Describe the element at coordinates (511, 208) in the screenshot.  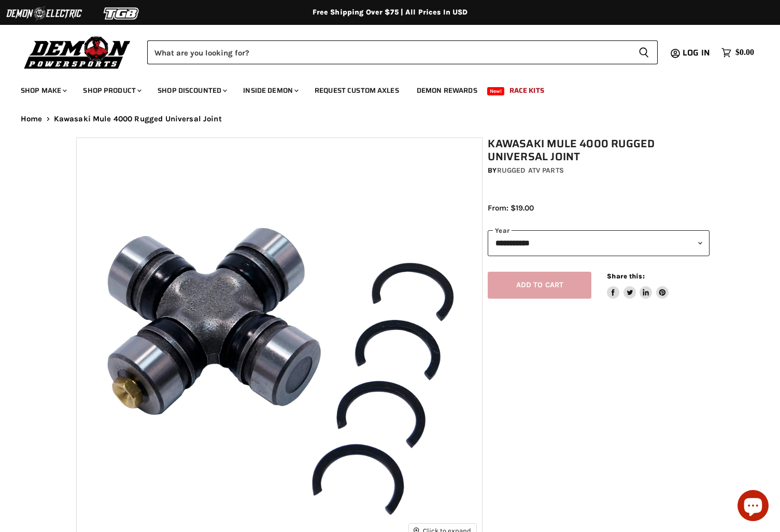
I see `span: From: $19.00` at that location.